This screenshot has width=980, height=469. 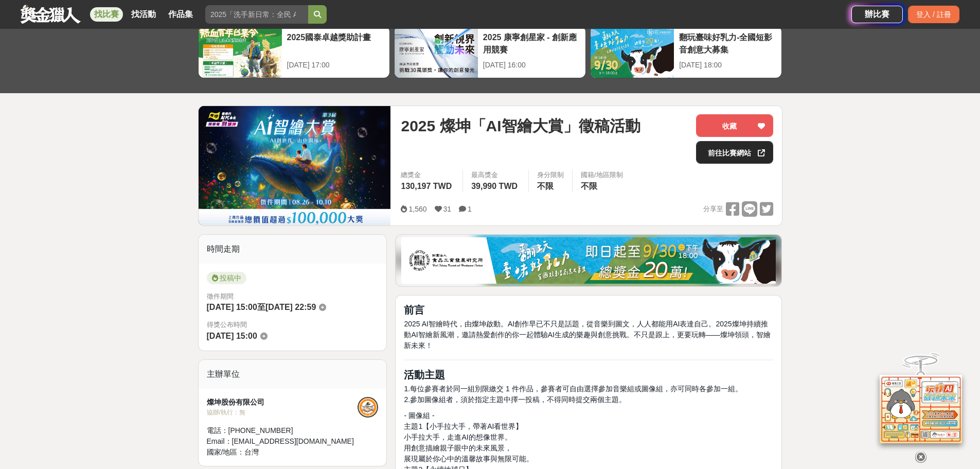 I want to click on span: 小手拉大手，走進AI的想像世界。, so click(x=457, y=436).